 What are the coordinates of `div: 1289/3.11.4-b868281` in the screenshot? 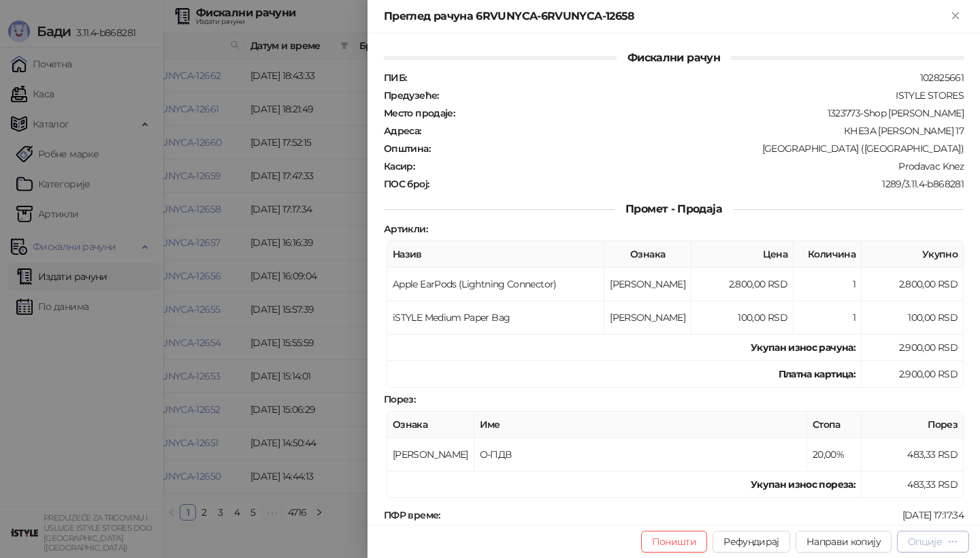 It's located at (698, 184).